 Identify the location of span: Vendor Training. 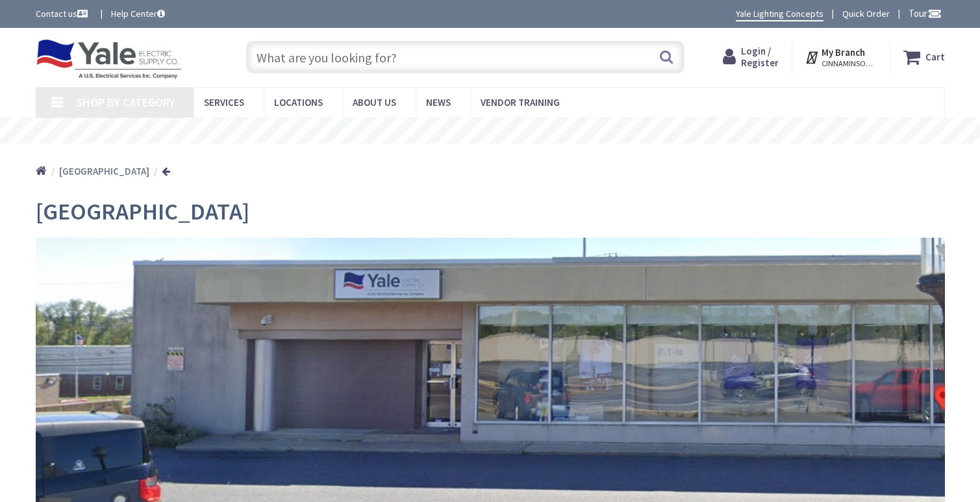
(520, 102).